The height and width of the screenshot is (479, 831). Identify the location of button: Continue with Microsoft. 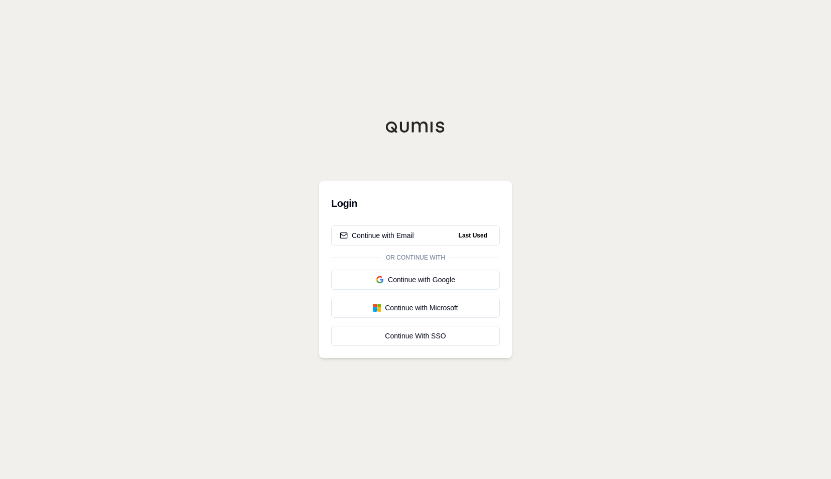
(415, 308).